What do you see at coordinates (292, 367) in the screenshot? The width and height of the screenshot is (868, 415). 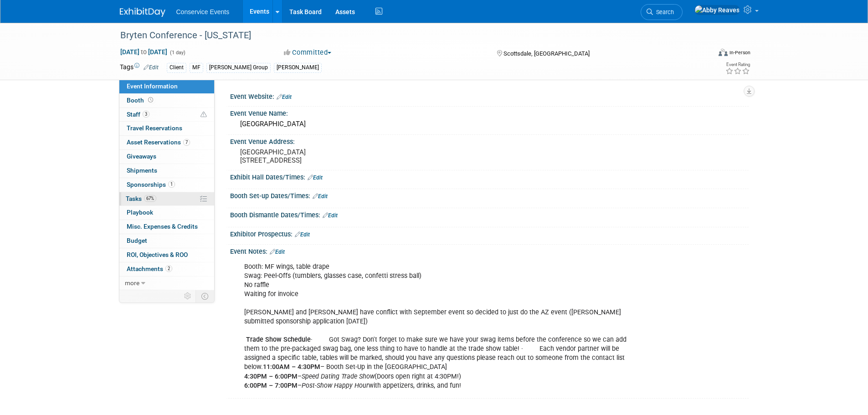 I see `b: 11:00AM – 4:30PM` at bounding box center [292, 367].